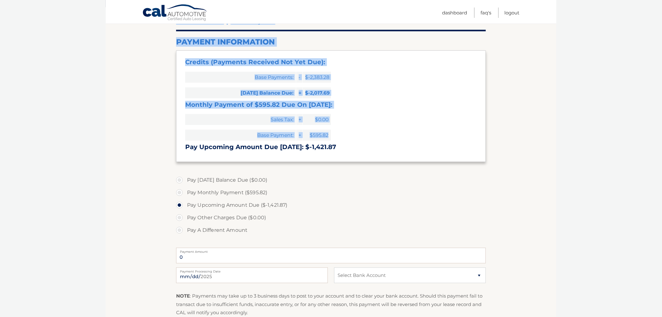 This screenshot has height=317, width=662. What do you see at coordinates (252, 270) in the screenshot?
I see `label: Payment Processing Date` at bounding box center [252, 270].